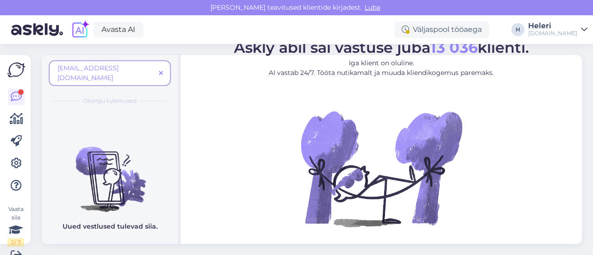 The image size is (593, 255). Describe the element at coordinates (110, 101) in the screenshot. I see `span: Otsingu tulemused` at that location.